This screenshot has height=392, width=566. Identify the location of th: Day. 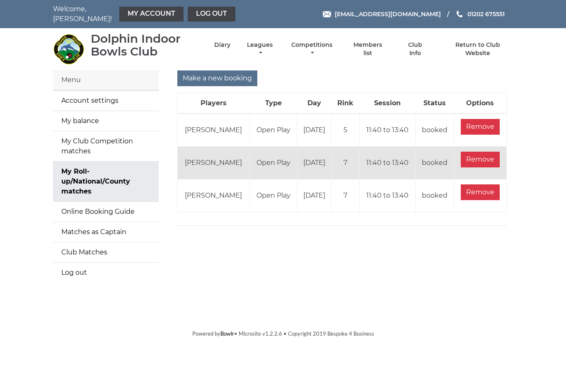
(314, 104).